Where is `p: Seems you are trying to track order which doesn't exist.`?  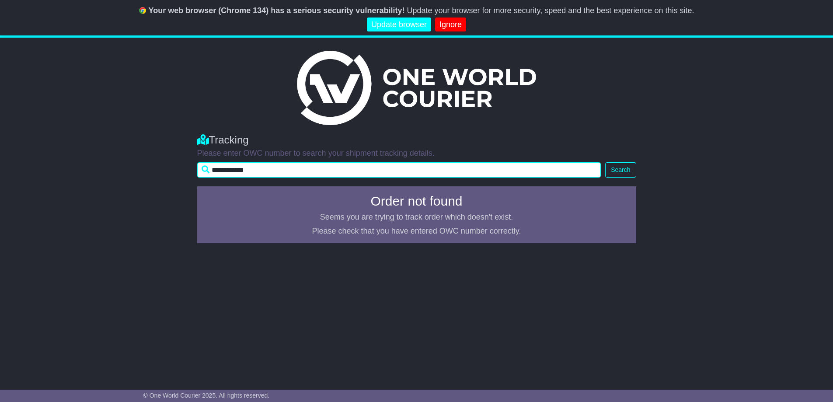
p: Seems you are trying to track order which doesn't exist. is located at coordinates (417, 217).